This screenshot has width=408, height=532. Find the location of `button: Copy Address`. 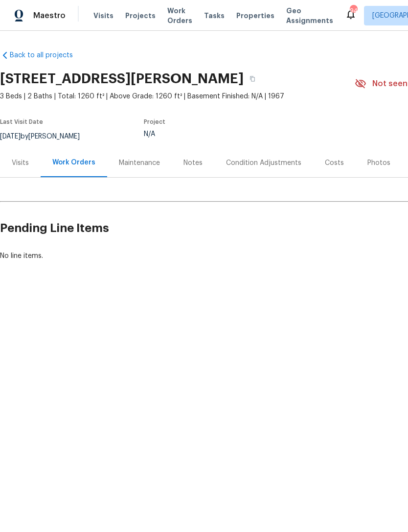

button: Copy Address is located at coordinates (252, 79).